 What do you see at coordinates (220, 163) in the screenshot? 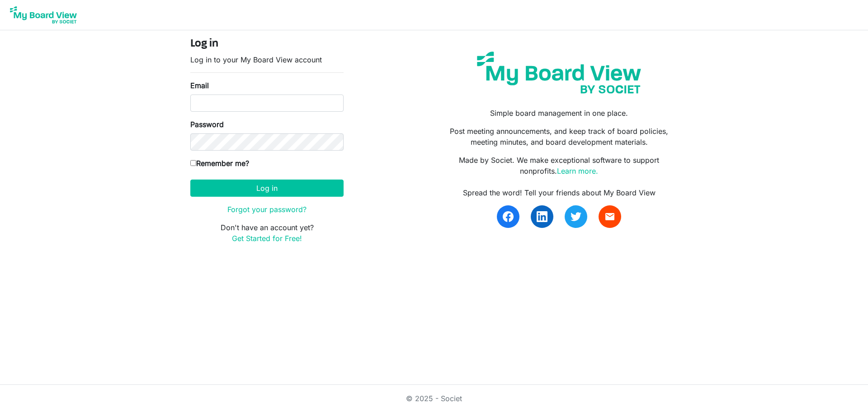
I see `label: Remember me?` at bounding box center [220, 163].